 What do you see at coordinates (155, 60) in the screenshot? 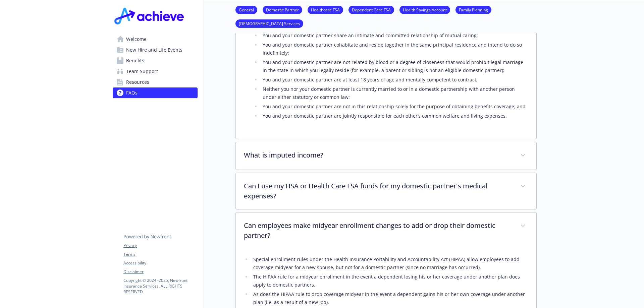
I see `a: Benefits` at bounding box center [155, 60].